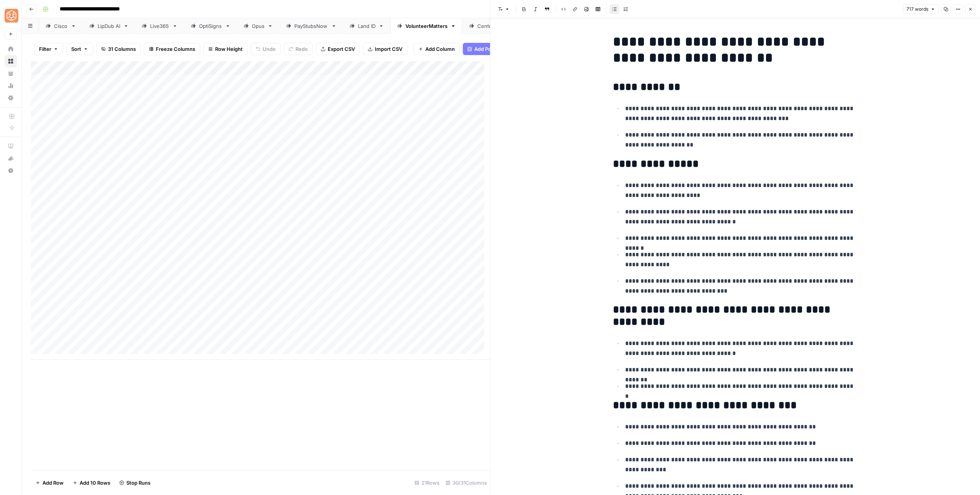 The image size is (980, 495). Describe the element at coordinates (491, 26) in the screenshot. I see `a: Centerbase` at that location.